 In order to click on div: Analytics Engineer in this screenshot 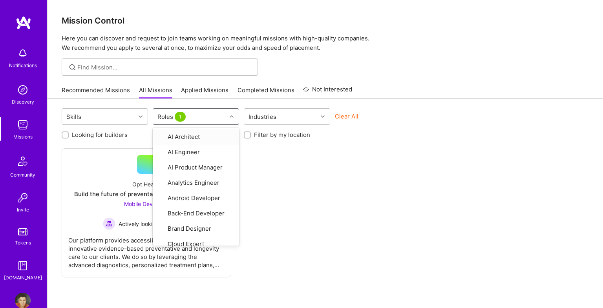, I will do `click(196, 183)`.